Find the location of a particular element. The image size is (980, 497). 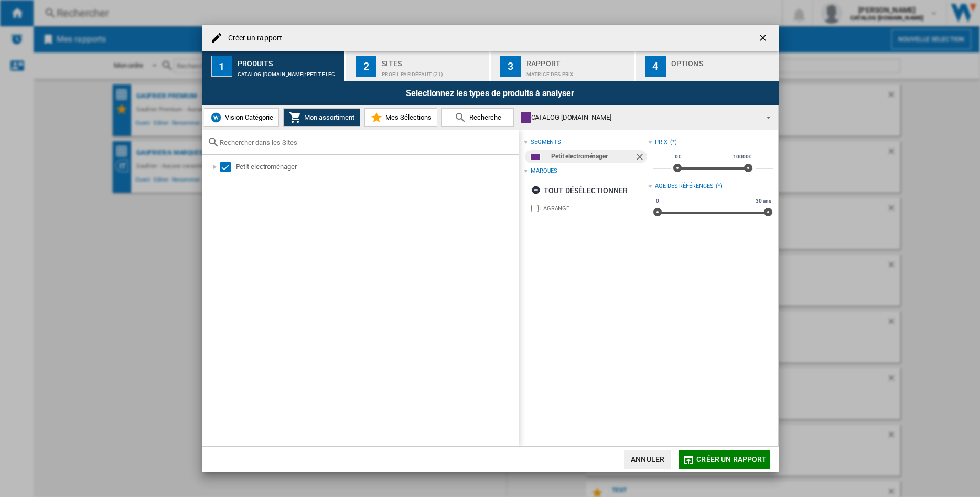

span: 10000€ is located at coordinates (742, 157).